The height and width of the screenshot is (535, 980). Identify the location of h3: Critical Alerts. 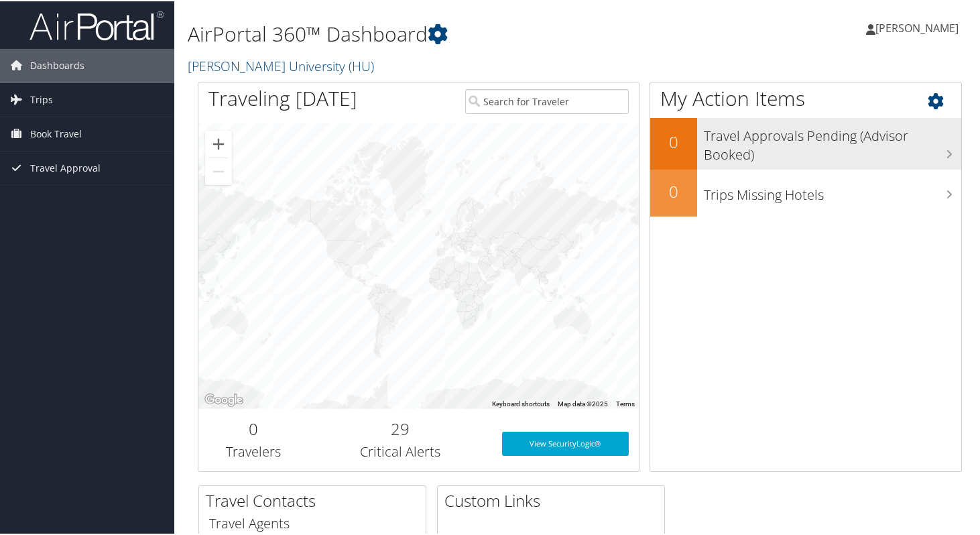
(400, 450).